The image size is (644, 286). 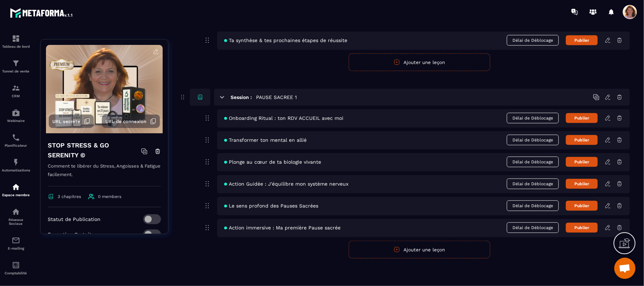 I want to click on img: scheduler, so click(x=16, y=138).